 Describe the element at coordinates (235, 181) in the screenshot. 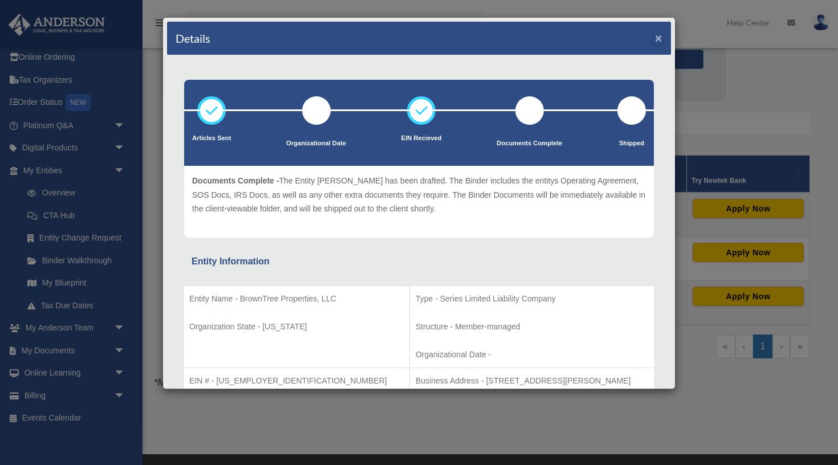

I see `span: Documents Complete -` at that location.